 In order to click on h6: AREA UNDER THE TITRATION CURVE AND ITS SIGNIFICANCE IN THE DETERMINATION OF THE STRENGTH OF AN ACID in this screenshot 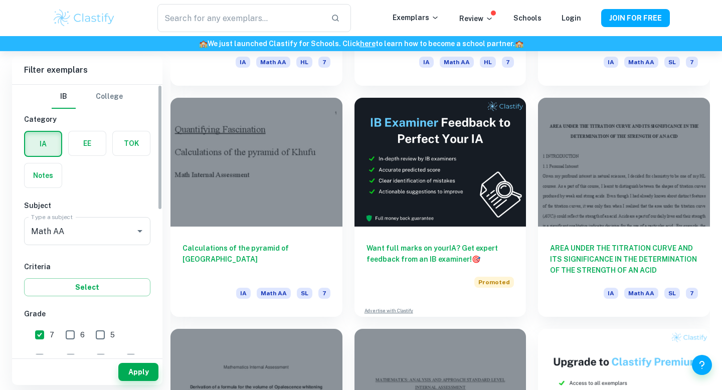, I will do `click(624, 259)`.